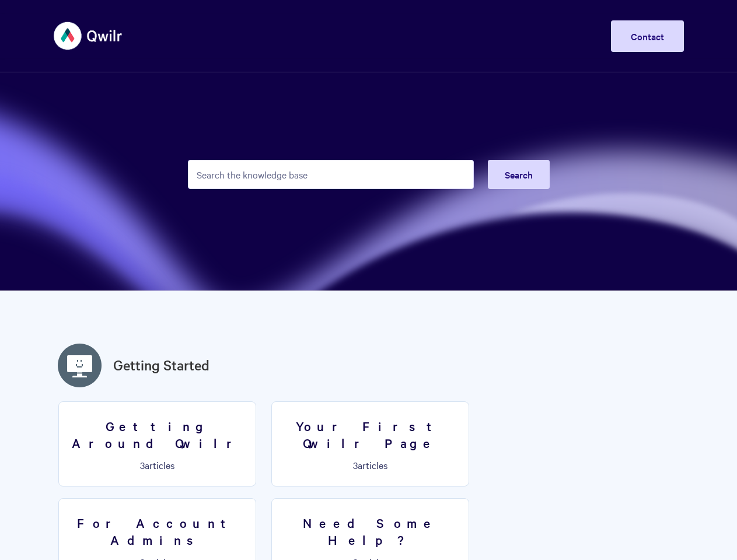  What do you see at coordinates (370, 434) in the screenshot?
I see `h3: Your First Qwilr Page` at bounding box center [370, 434].